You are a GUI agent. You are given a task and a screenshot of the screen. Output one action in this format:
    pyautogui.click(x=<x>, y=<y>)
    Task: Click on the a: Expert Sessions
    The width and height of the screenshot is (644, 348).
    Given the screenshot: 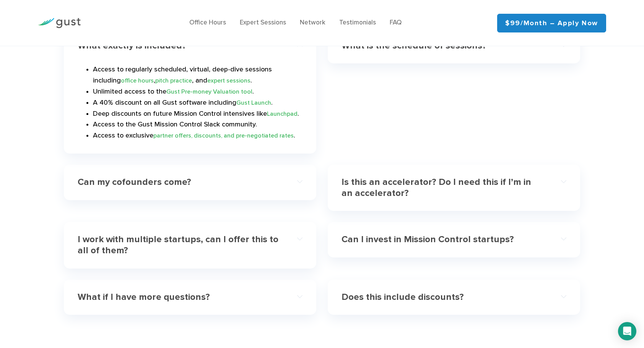 What is the action you would take?
    pyautogui.click(x=263, y=23)
    